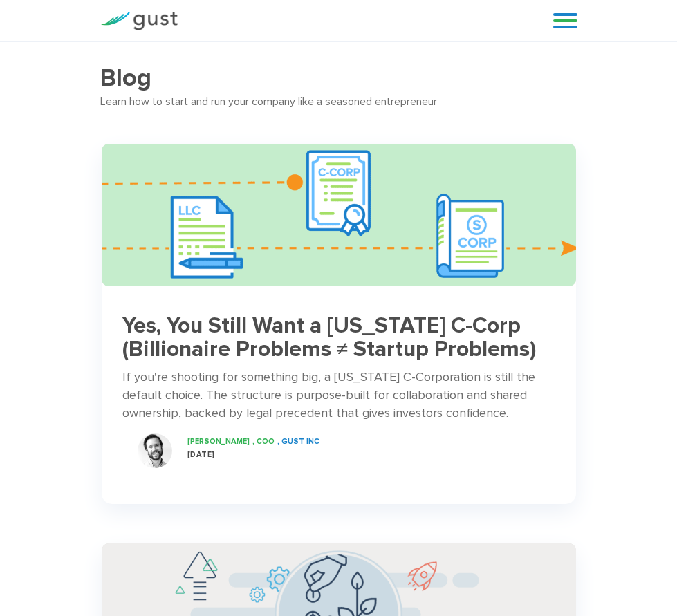  What do you see at coordinates (339, 313) in the screenshot?
I see `a: S Corporation Llc Startup Tax Savings Hero 745a637daab6798955651138ffe46d682c36e4ed50c581f4efd756...` at bounding box center [339, 313].